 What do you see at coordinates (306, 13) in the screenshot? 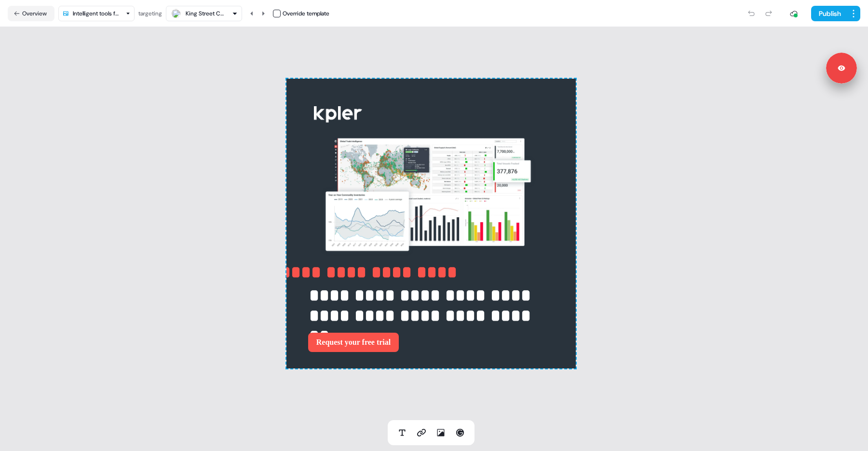
I see `div: Override template` at bounding box center [306, 13].